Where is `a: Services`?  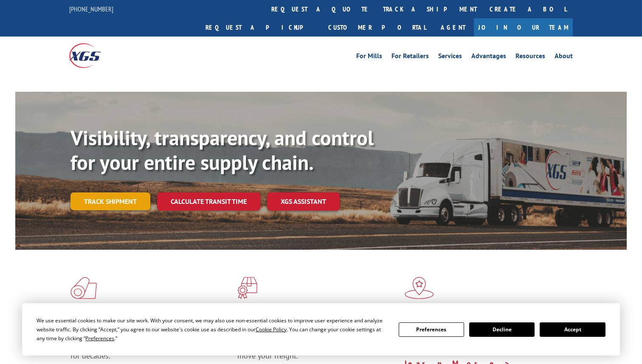 a: Services is located at coordinates (450, 57).